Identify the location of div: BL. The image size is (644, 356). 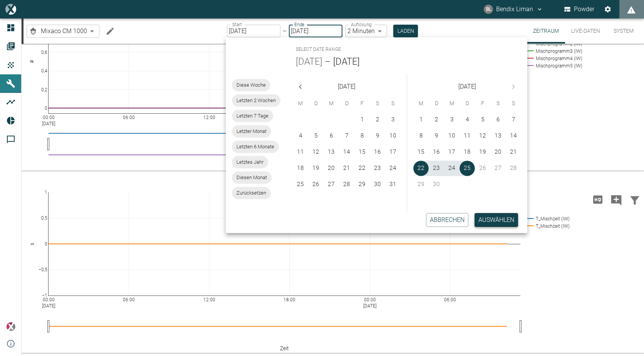
(488, 9).